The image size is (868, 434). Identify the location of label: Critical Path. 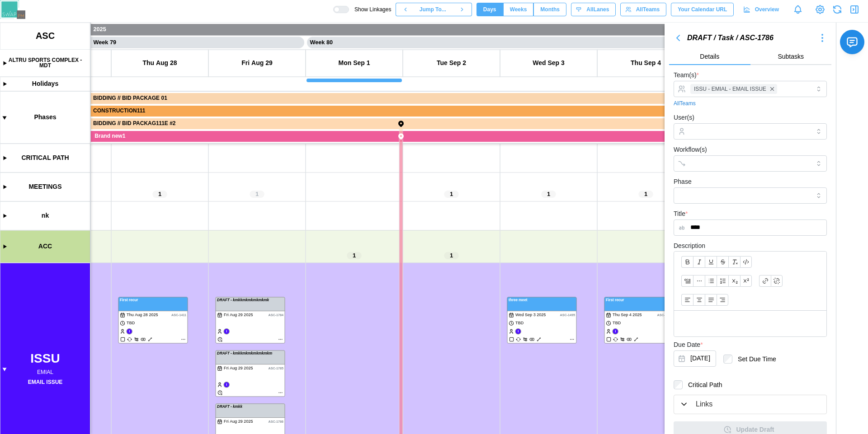
(702, 385).